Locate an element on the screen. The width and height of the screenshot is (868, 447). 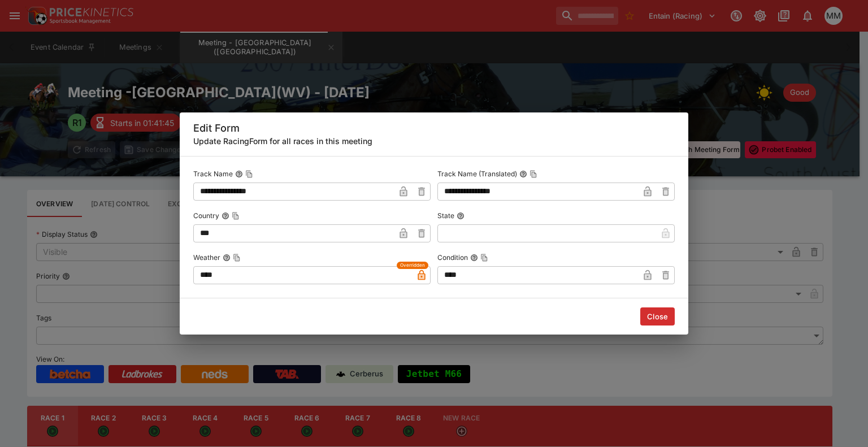
button: Track NameCopy To Clipboard is located at coordinates (239, 174).